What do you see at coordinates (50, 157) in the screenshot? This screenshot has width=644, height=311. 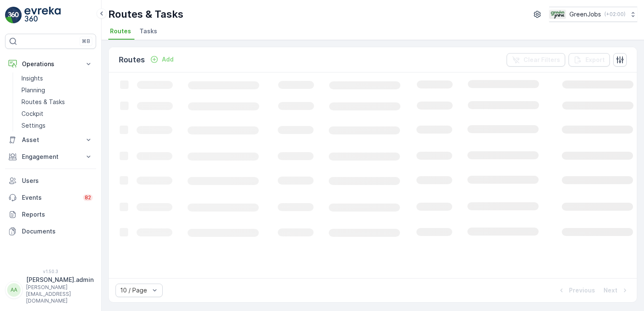 I see `p: Engagement` at bounding box center [50, 157].